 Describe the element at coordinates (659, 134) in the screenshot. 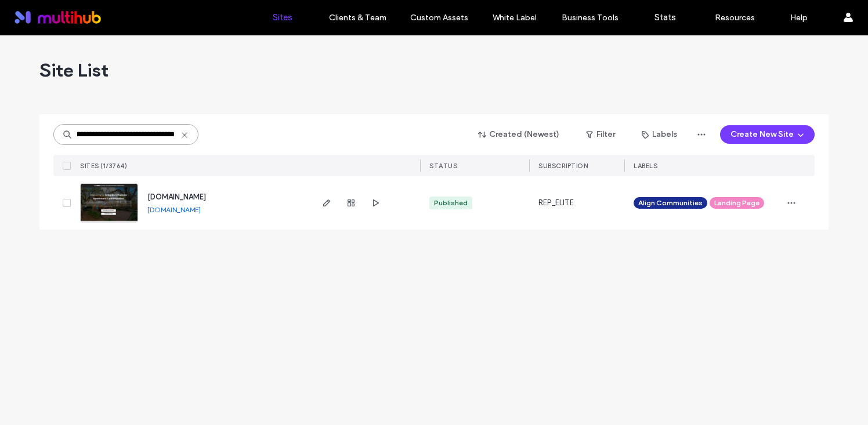

I see `button: Labels` at that location.